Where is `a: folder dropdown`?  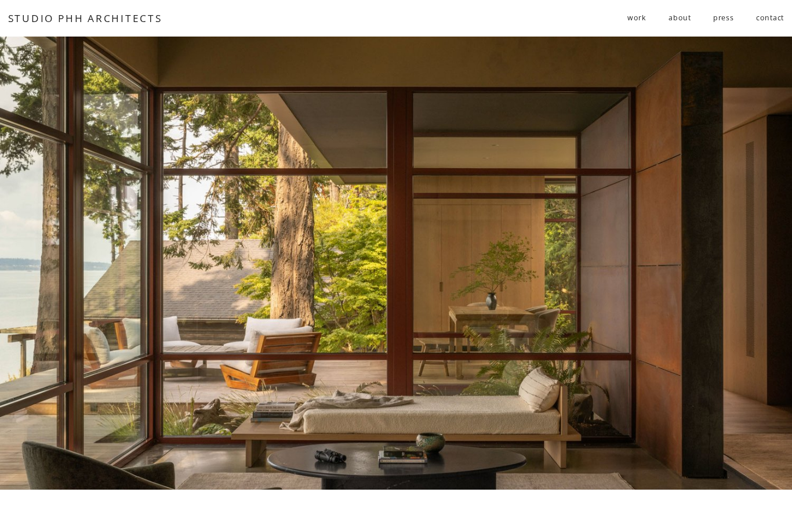 a: folder dropdown is located at coordinates (637, 18).